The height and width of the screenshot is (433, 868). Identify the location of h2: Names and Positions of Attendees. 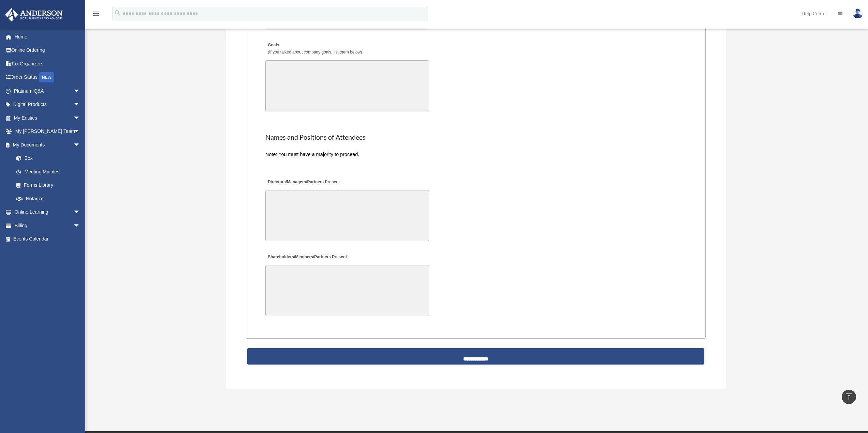
(476, 138).